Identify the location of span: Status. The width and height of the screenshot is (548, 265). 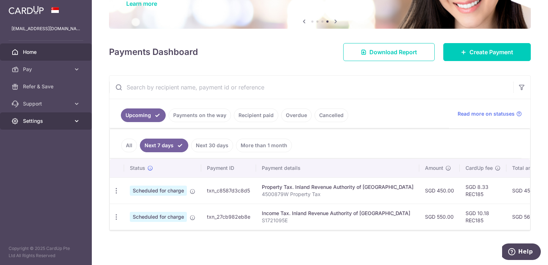
(137, 168).